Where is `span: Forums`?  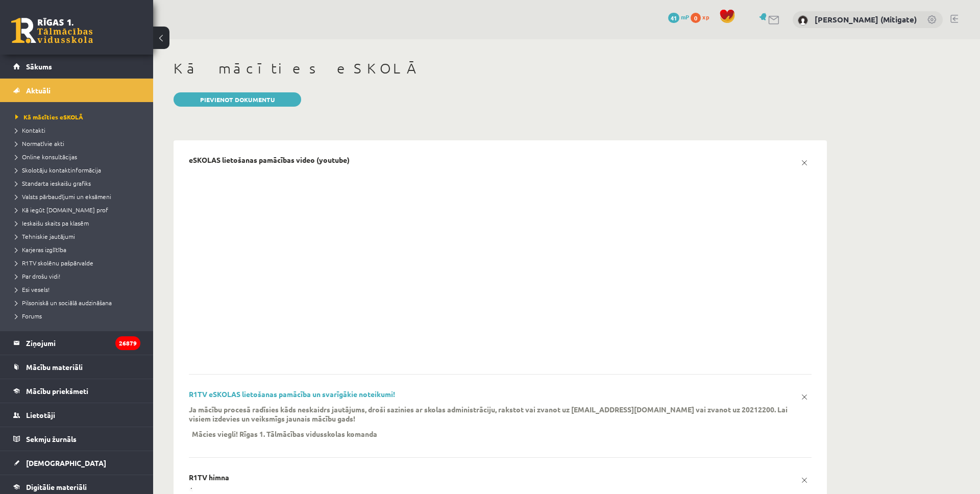 span: Forums is located at coordinates (28, 316).